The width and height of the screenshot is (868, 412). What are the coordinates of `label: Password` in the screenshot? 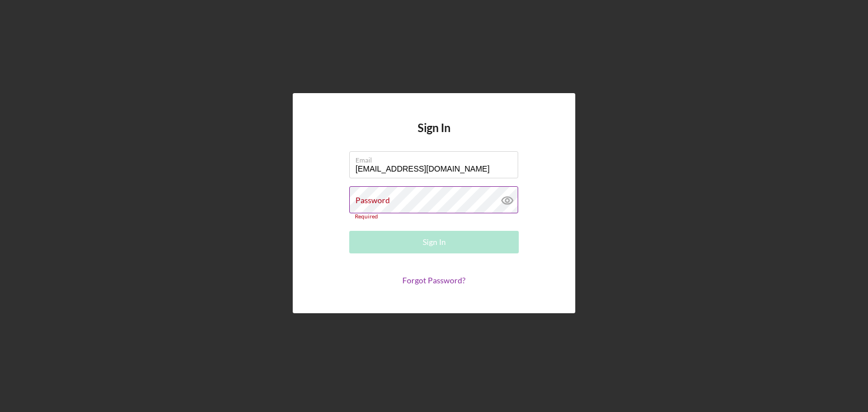 It's located at (373, 201).